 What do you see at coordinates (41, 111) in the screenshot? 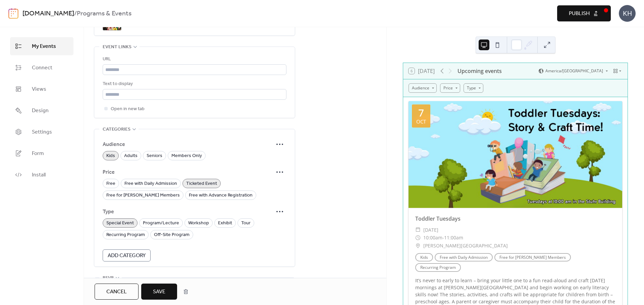
I see `a: Design` at bounding box center [41, 111].